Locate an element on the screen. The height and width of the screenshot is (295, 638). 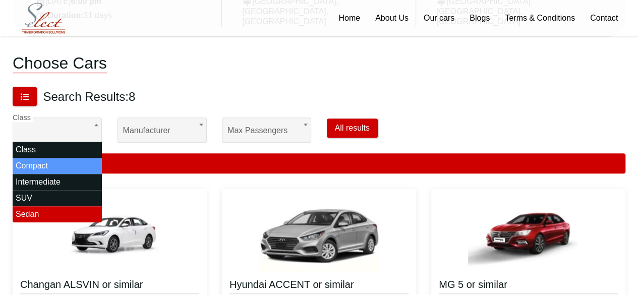
a: Changan ALSVIN or similar is located at coordinates (109, 286).